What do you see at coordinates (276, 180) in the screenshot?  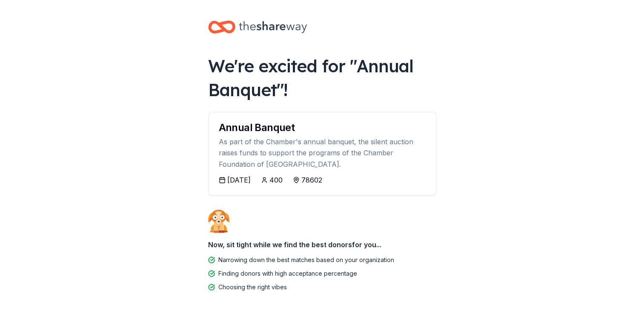 I see `div: 400` at bounding box center [276, 180].